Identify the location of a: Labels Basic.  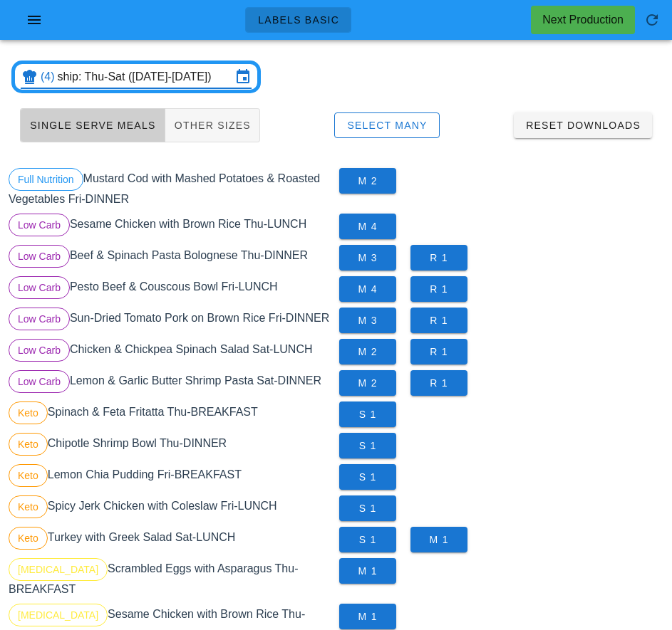
(297, 20).